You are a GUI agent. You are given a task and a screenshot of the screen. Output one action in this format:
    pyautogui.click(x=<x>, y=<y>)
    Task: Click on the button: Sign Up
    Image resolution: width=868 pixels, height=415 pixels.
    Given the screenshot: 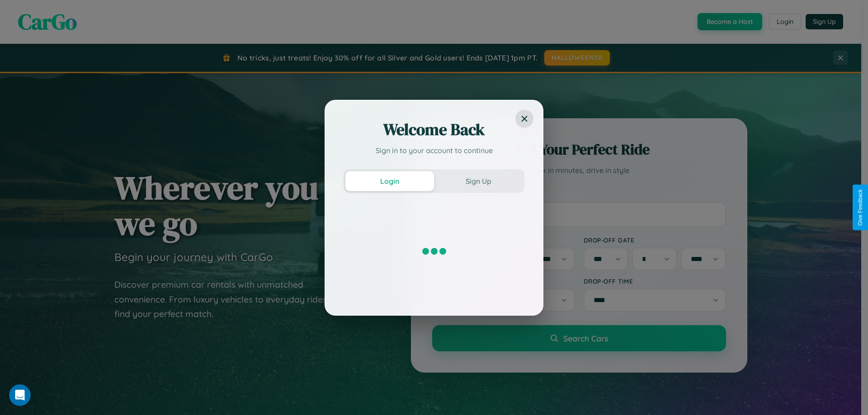 What is the action you would take?
    pyautogui.click(x=479, y=181)
    